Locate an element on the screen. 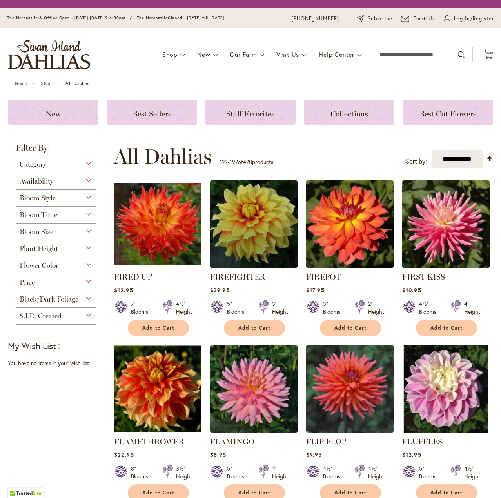  strong: Filter By: is located at coordinates (56, 150).